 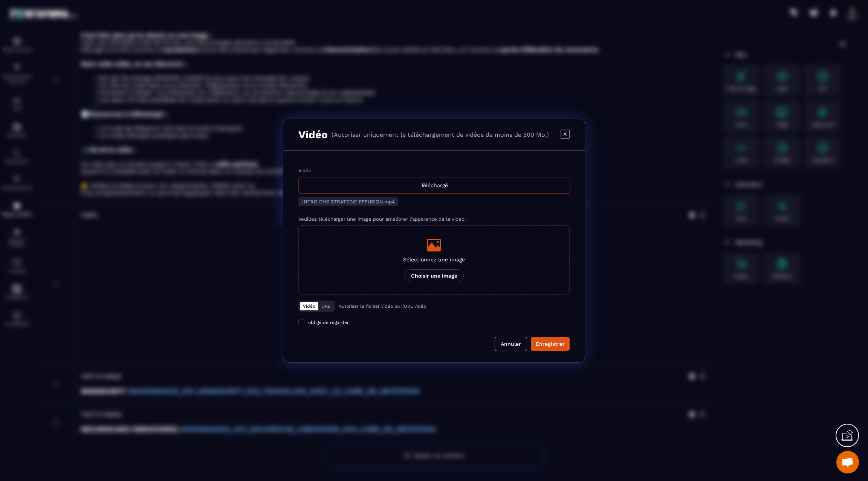 I want to click on button: Enregistrer, so click(x=550, y=344).